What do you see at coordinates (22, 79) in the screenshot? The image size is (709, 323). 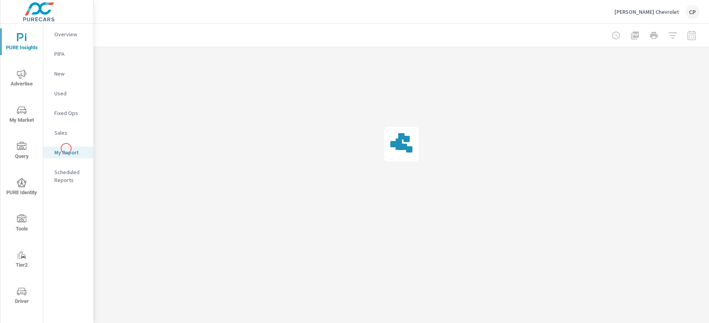 I see `span: Advertise` at bounding box center [22, 79].